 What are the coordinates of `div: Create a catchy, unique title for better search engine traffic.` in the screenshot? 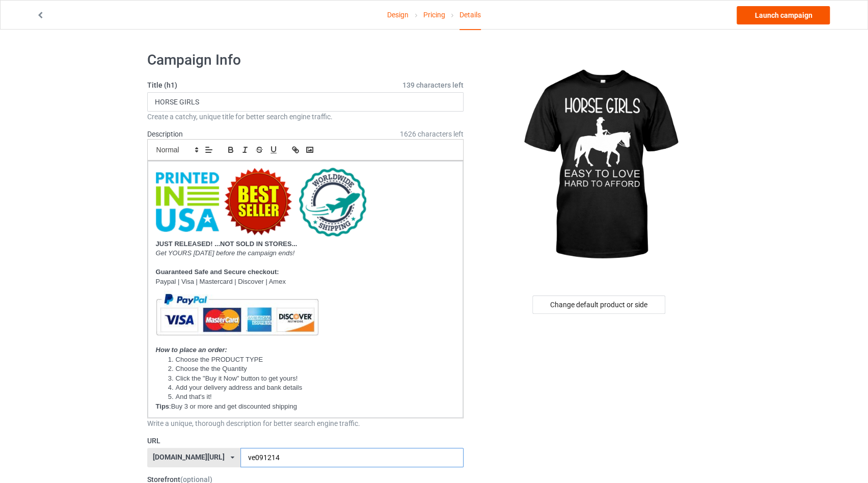 It's located at (306, 117).